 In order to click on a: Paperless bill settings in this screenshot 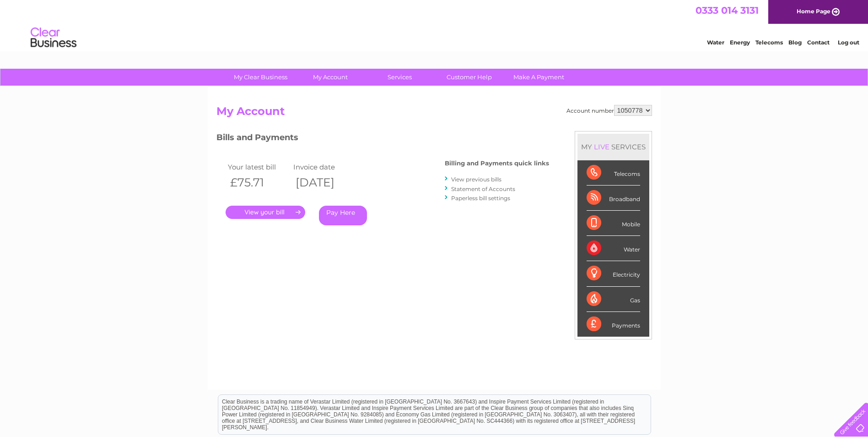, I will do `click(480, 198)`.